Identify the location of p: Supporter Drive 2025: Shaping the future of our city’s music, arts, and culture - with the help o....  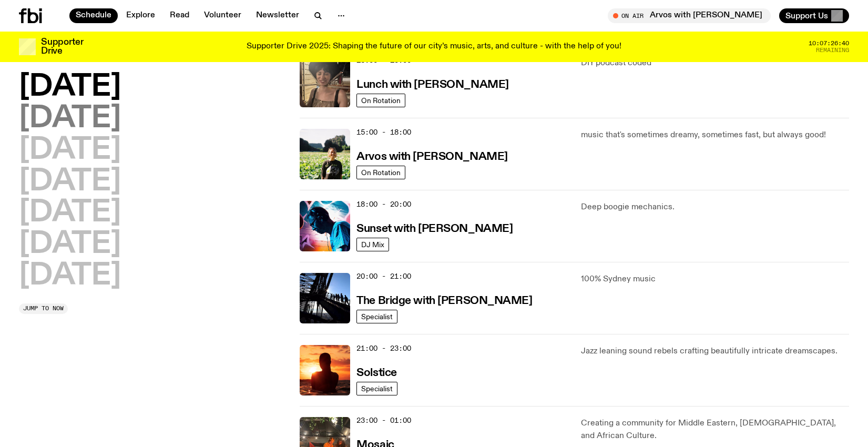
(434, 47).